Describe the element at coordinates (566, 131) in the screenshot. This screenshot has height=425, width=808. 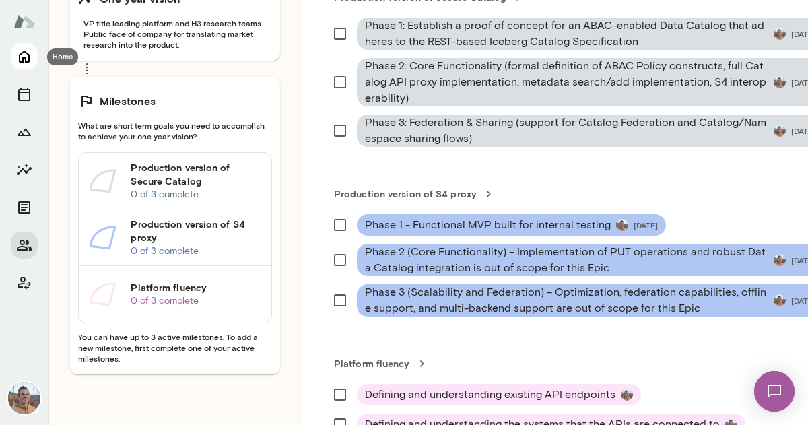
I see `span: Phase 3: Federation & Sharing (support for Catalog Federation and Catalog/Namespace sharing flows)` at that location.